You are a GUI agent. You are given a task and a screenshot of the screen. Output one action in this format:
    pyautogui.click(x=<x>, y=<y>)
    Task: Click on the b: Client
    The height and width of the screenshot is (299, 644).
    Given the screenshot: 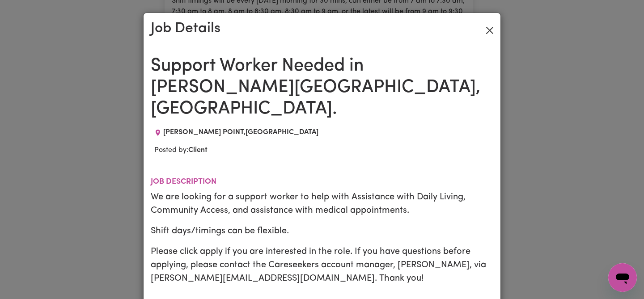 What is the action you would take?
    pyautogui.click(x=198, y=150)
    